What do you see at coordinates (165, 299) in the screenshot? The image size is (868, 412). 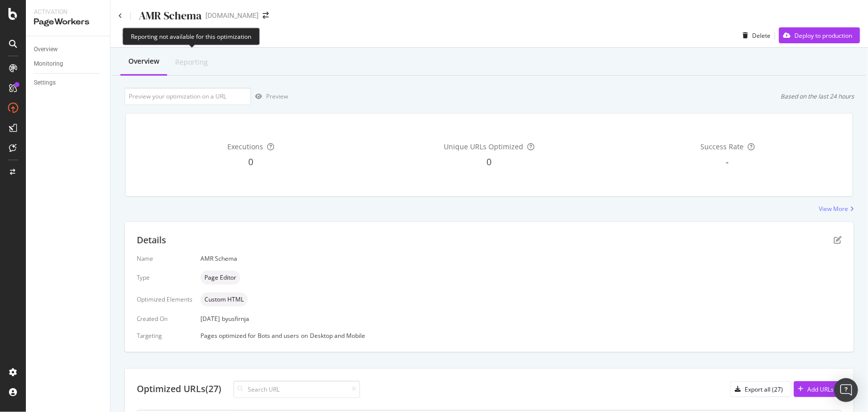 I see `div: Optimized Elements` at bounding box center [165, 299].